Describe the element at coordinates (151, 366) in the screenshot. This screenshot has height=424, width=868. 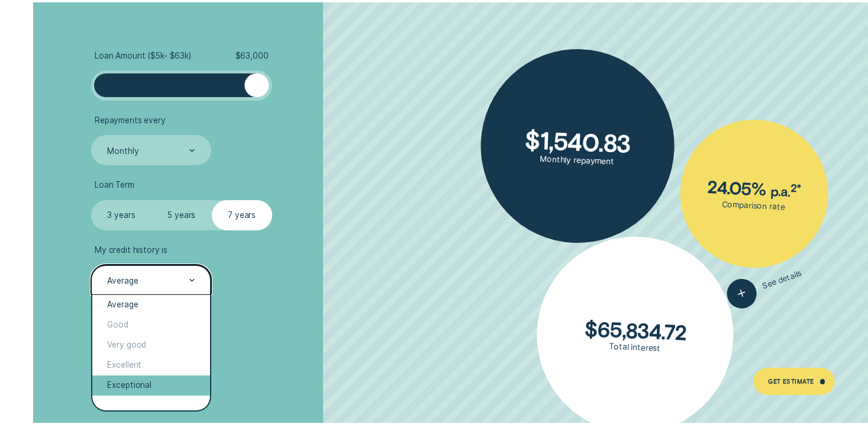
I see `div: Excellent` at that location.